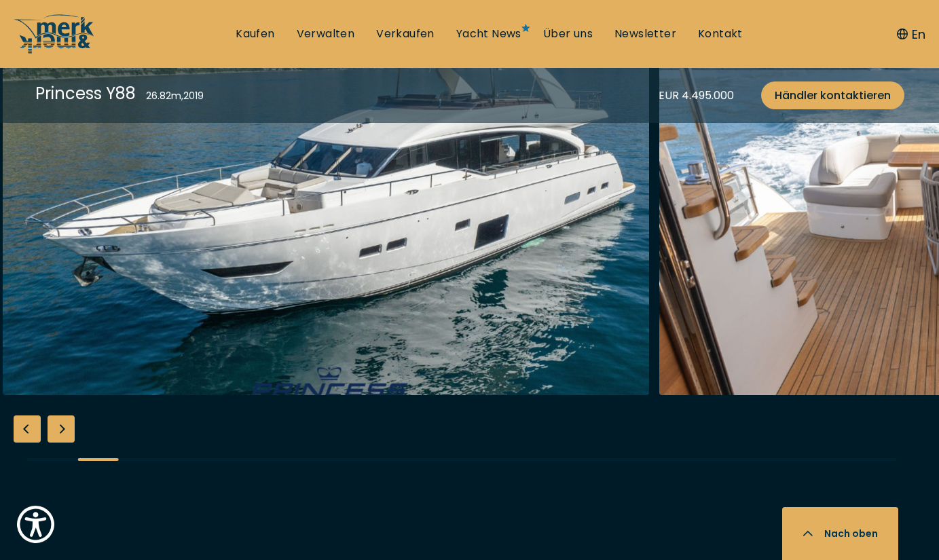 This screenshot has width=939, height=560. I want to click on a: Kaufen, so click(255, 34).